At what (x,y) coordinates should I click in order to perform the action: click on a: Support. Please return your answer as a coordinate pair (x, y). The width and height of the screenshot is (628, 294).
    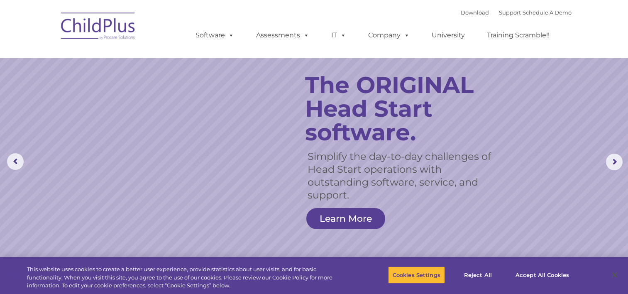
    Looking at the image, I should click on (510, 12).